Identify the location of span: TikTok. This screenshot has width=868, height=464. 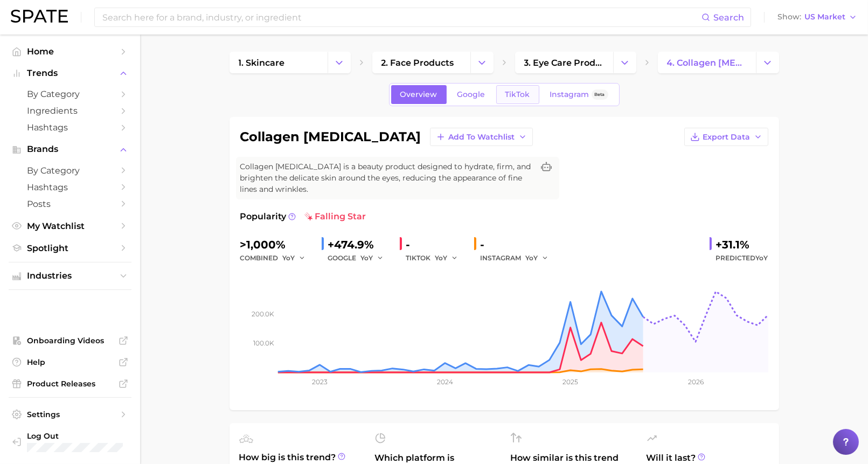
(518, 94).